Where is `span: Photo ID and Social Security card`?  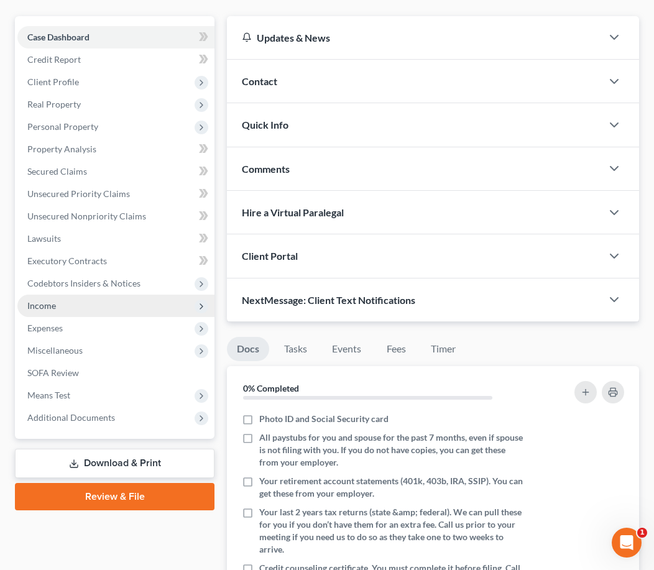 span: Photo ID and Social Security card is located at coordinates (324, 419).